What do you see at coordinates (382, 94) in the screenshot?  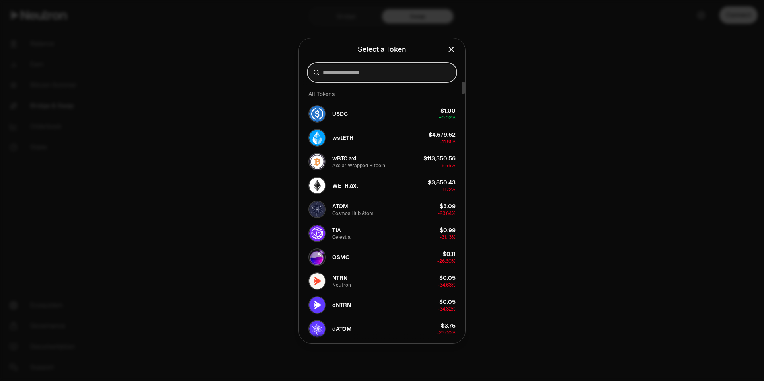 I see `div: All Tokens` at bounding box center [382, 94].